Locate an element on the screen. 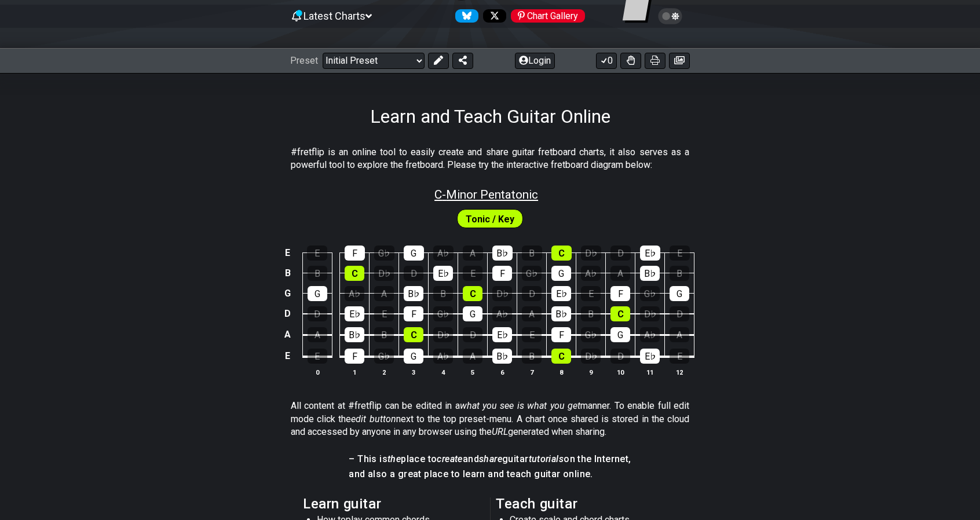  em: edit button is located at coordinates (373, 419).